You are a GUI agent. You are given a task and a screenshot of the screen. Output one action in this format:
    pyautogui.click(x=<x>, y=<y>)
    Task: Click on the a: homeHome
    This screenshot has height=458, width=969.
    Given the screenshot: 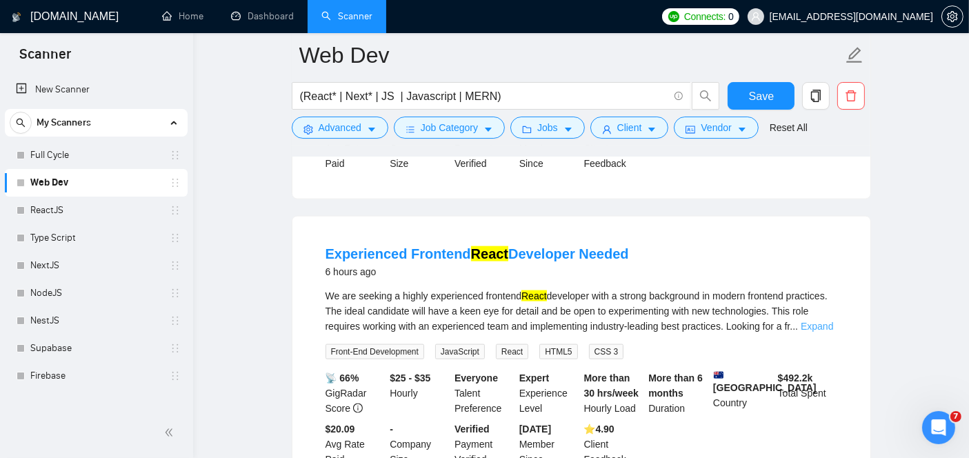 What is the action you would take?
    pyautogui.click(x=183, y=16)
    